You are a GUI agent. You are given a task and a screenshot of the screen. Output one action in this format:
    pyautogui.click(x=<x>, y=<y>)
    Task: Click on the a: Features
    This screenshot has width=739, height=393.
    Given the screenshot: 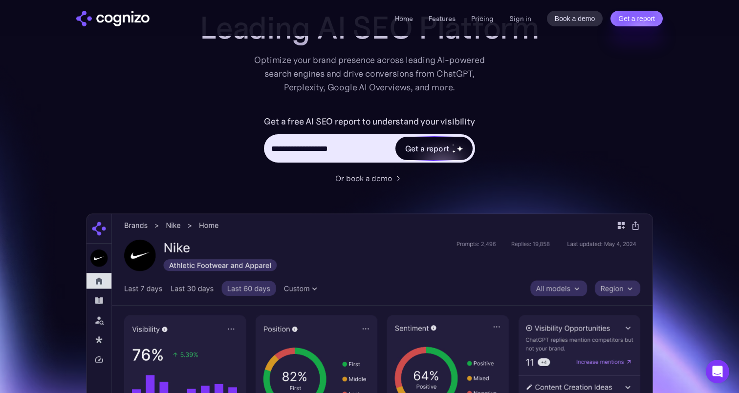 What is the action you would take?
    pyautogui.click(x=442, y=19)
    